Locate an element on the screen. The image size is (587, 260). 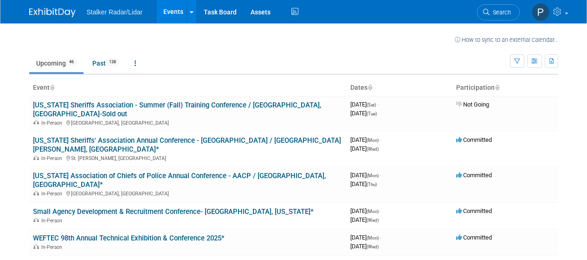
span: 138 is located at coordinates (112, 62).